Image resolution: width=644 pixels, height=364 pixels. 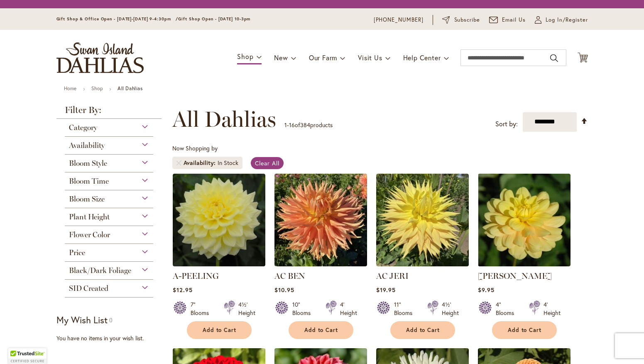 What do you see at coordinates (89, 235) in the screenshot?
I see `span: Flower Color` at bounding box center [89, 235].